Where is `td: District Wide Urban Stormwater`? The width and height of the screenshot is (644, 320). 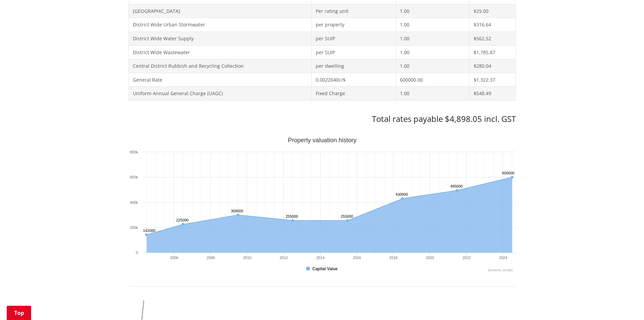
td: District Wide Urban Stormwater is located at coordinates (220, 25).